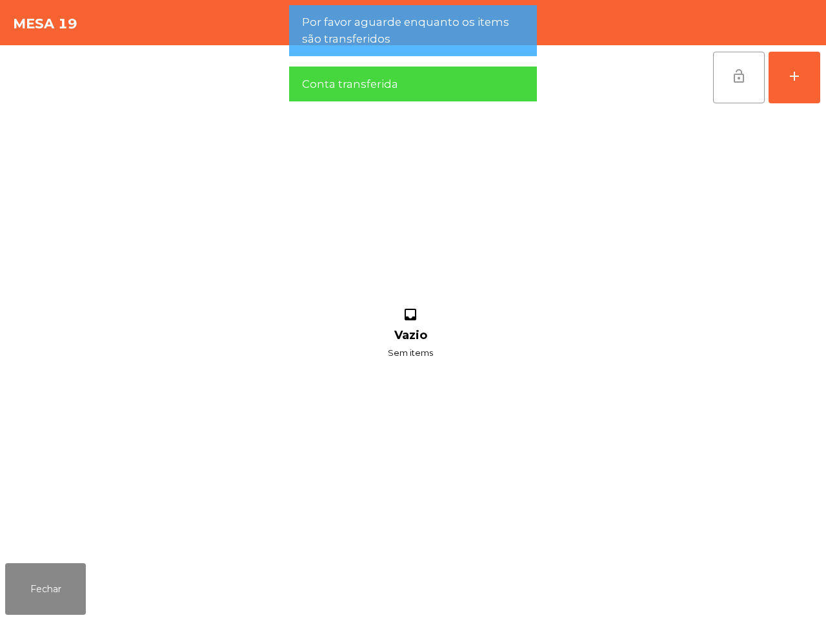 This screenshot has width=826, height=620. Describe the element at coordinates (795, 77) in the screenshot. I see `button: add` at that location.